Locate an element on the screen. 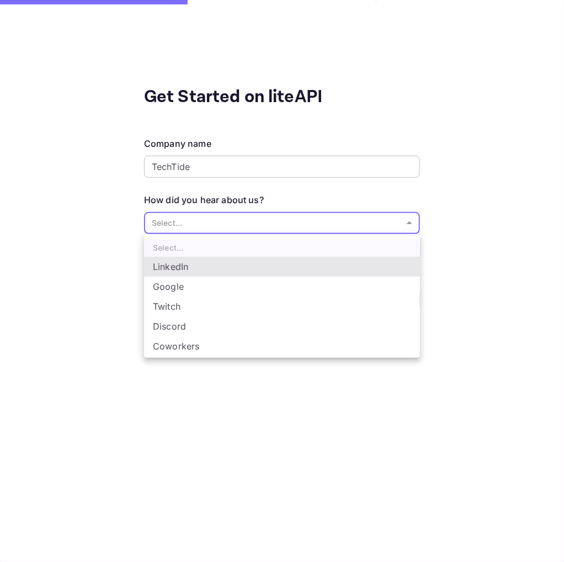 This screenshot has height=562, width=564. li: LinkedIn is located at coordinates (282, 267).